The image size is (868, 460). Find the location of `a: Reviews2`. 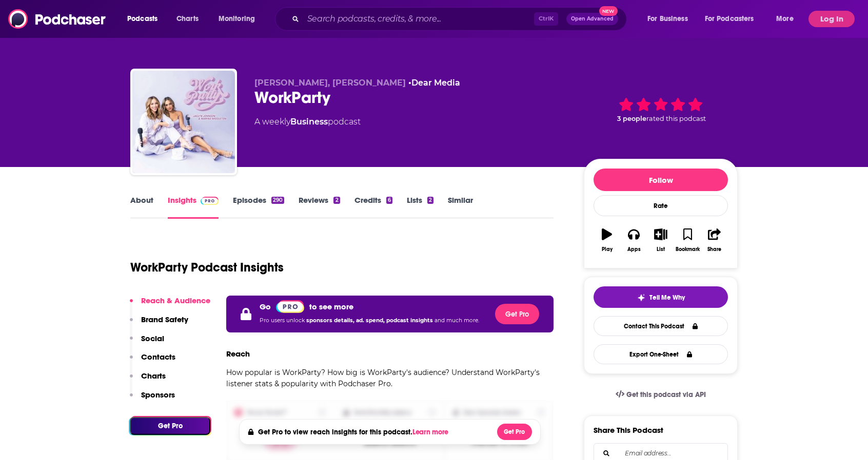

a: Reviews2 is located at coordinates (319, 207).